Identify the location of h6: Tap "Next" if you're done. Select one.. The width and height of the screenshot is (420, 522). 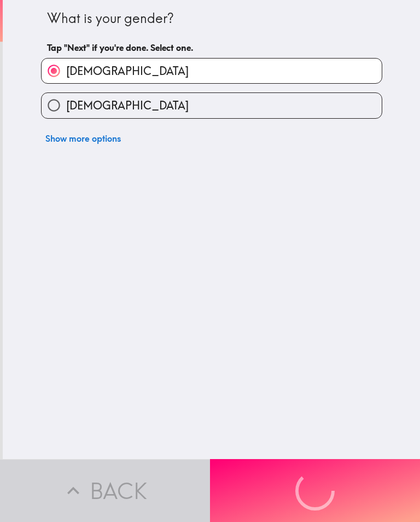
(212, 47).